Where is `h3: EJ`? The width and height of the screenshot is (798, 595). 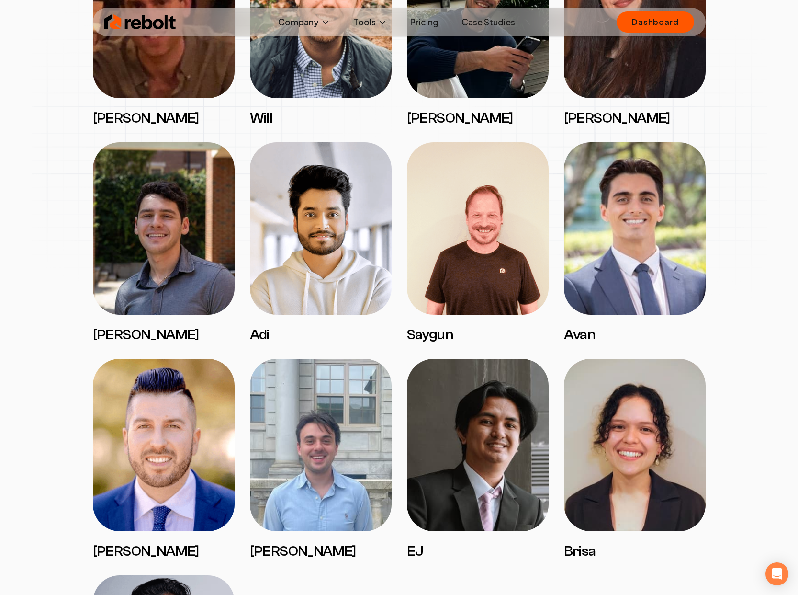
h3: EJ is located at coordinates (478, 551).